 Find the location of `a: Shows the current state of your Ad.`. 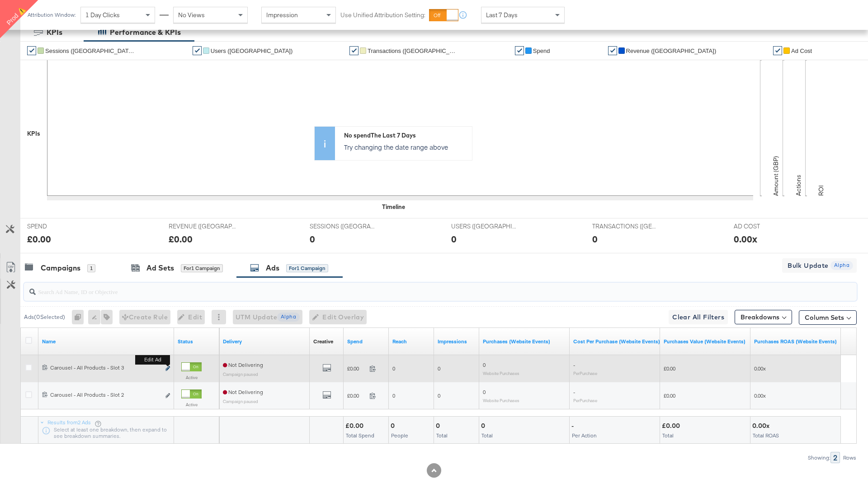

a: Shows the current state of your Ad. is located at coordinates (197, 341).